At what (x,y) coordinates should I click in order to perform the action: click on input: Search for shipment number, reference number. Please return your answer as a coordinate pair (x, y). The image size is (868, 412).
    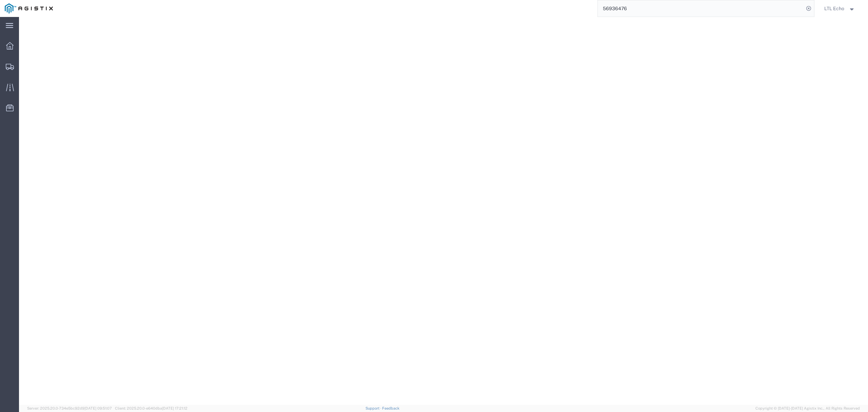
    Looking at the image, I should click on (701, 8).